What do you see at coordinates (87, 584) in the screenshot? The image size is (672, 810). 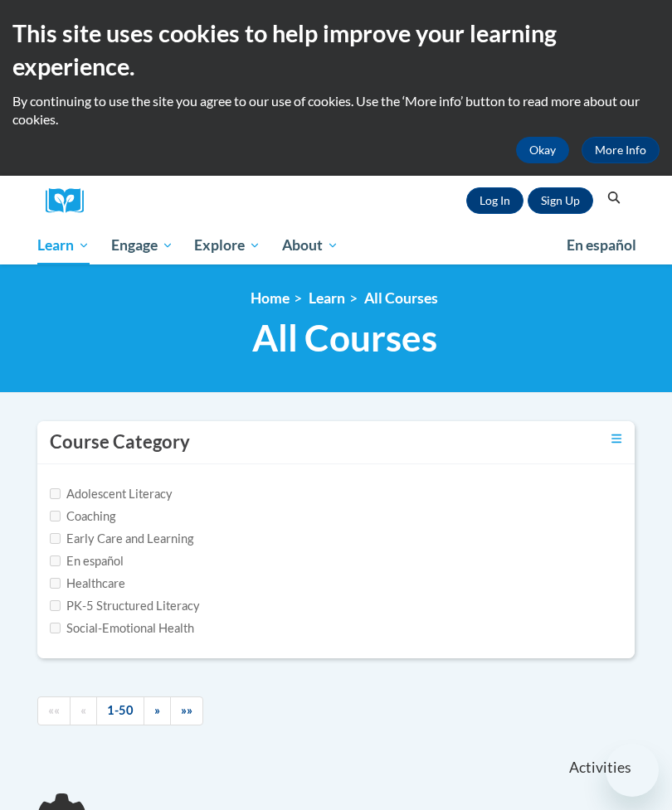 I see `label: Healthcare` at bounding box center [87, 584].